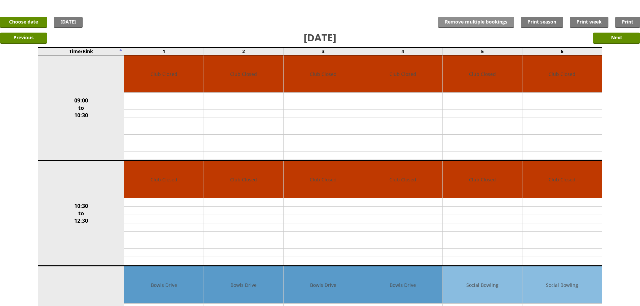 Image resolution: width=640 pixels, height=306 pixels. Describe the element at coordinates (617, 38) in the screenshot. I see `input: Next` at that location.